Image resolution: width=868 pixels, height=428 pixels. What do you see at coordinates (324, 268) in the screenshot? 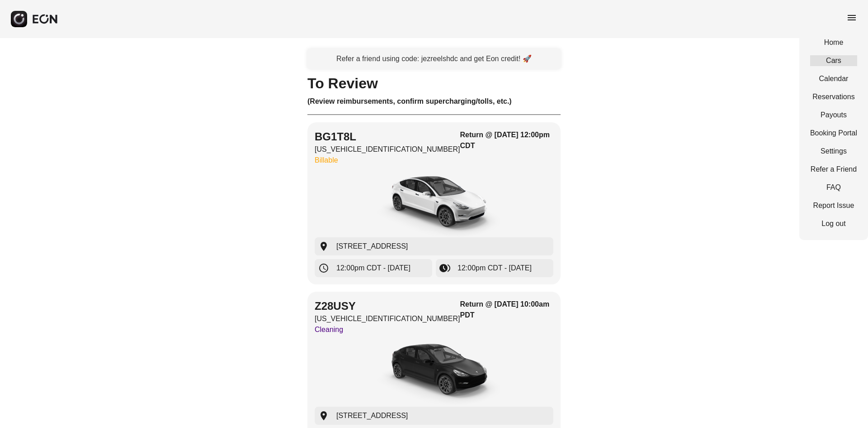
I see `span: schedule` at bounding box center [324, 268].